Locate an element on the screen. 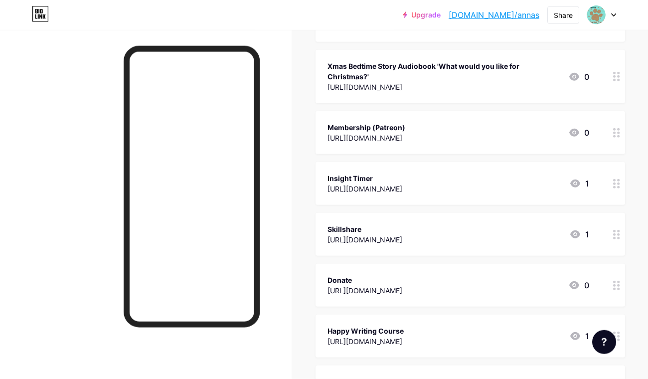 The image size is (648, 379). div: Insight Timer is located at coordinates (365, 178).